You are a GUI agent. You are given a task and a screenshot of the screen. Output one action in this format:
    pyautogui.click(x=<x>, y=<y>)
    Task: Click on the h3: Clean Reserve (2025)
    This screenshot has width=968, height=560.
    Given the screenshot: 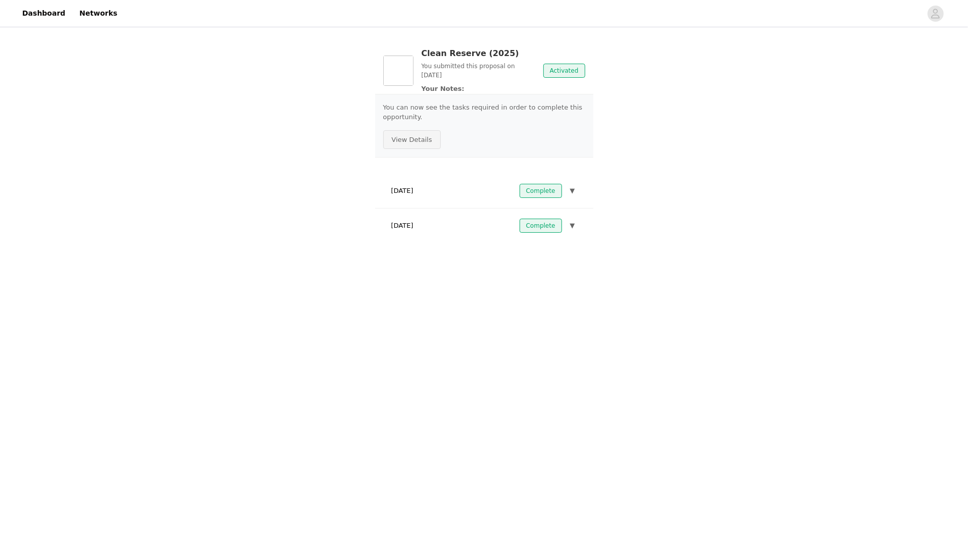 What is the action you would take?
    pyautogui.click(x=478, y=54)
    